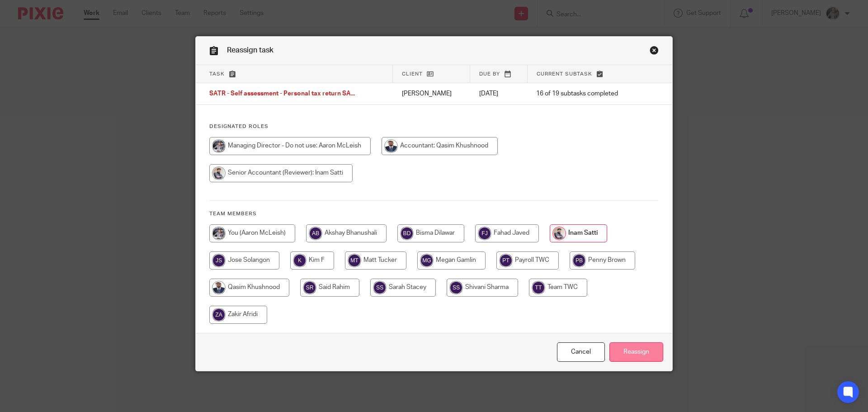  I want to click on span: SATR - Self assessment - Personal tax return SA..., so click(282, 94).